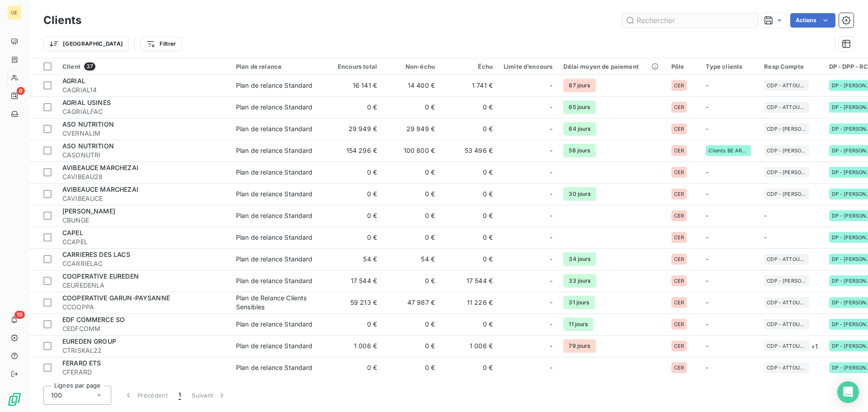  Describe the element at coordinates (179, 395) in the screenshot. I see `button: 1` at that location.